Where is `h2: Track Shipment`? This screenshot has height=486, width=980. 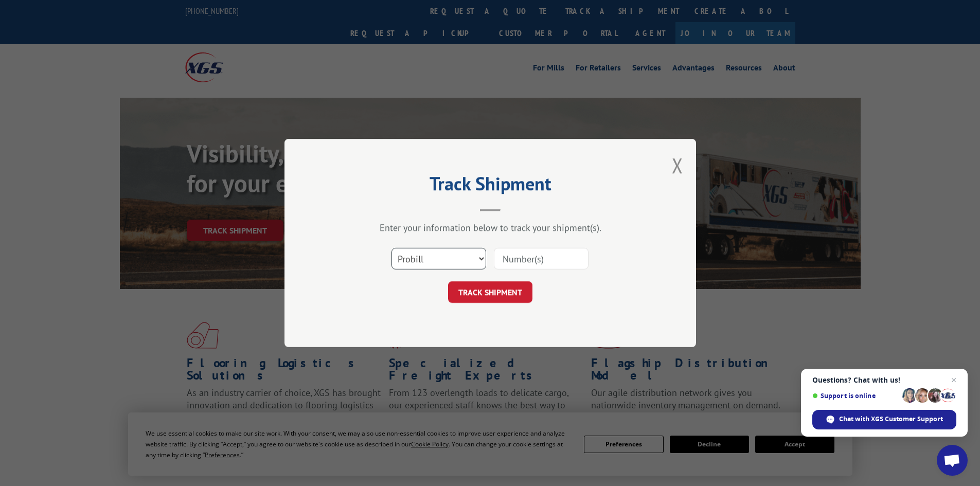
h2: Track Shipment is located at coordinates (490, 186).